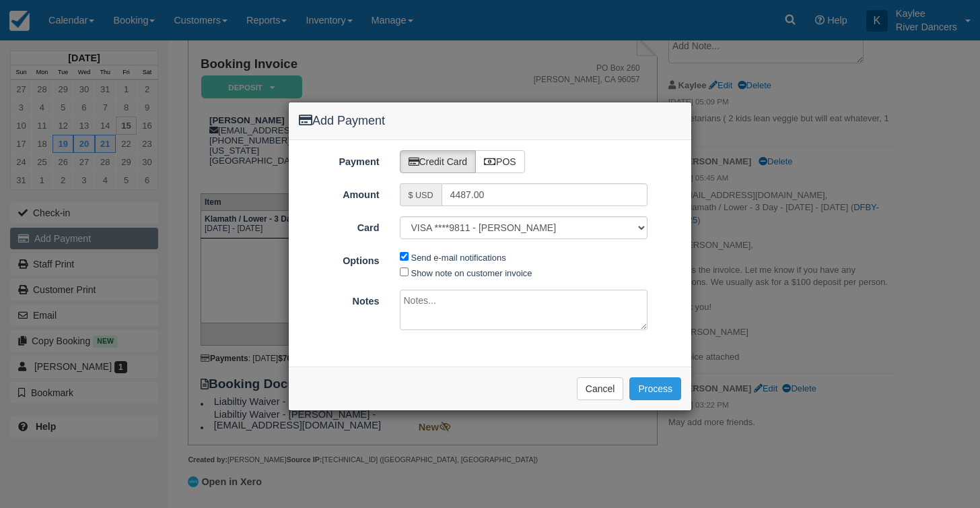  What do you see at coordinates (339, 160) in the screenshot?
I see `label: Payment` at bounding box center [339, 160].